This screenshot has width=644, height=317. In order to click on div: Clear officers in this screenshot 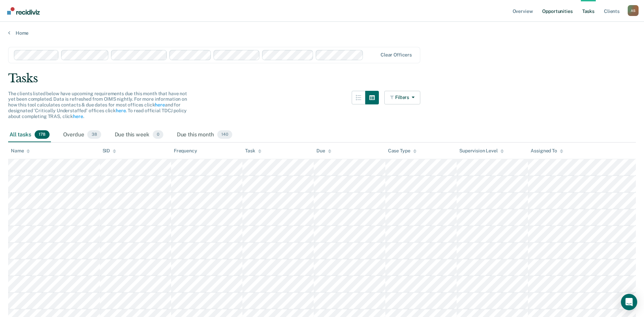, I will do `click(396, 55)`.